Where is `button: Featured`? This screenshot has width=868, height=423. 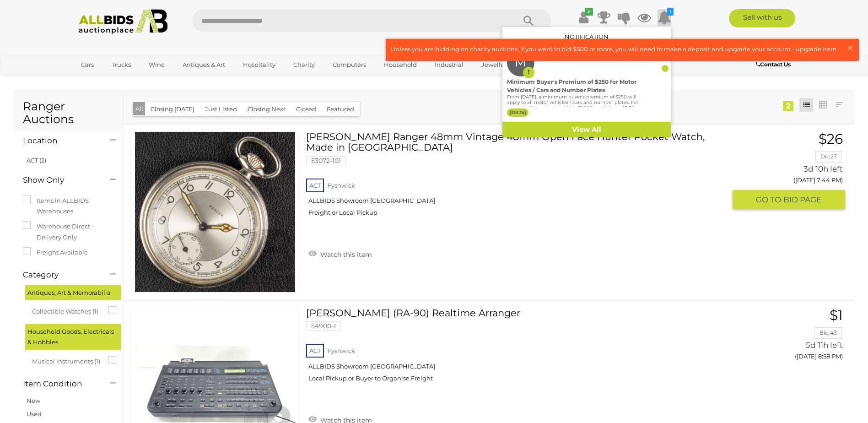
button: Featured is located at coordinates (340, 108).